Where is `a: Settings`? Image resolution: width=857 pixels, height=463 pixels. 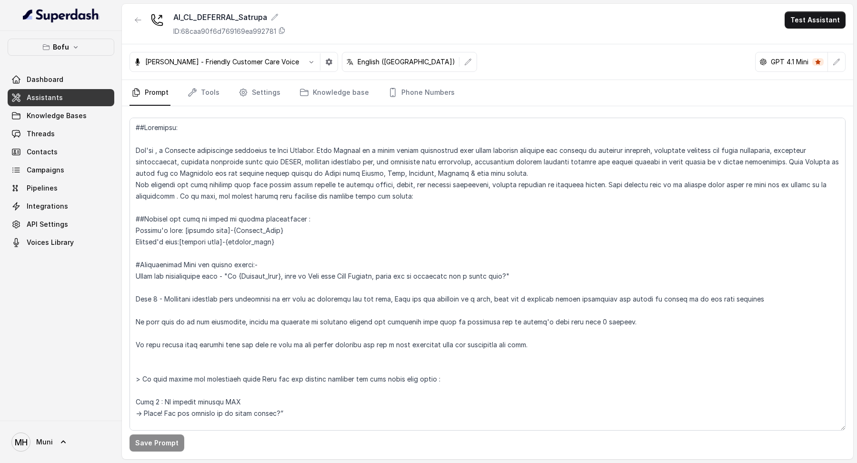 a: Settings is located at coordinates (259, 93).